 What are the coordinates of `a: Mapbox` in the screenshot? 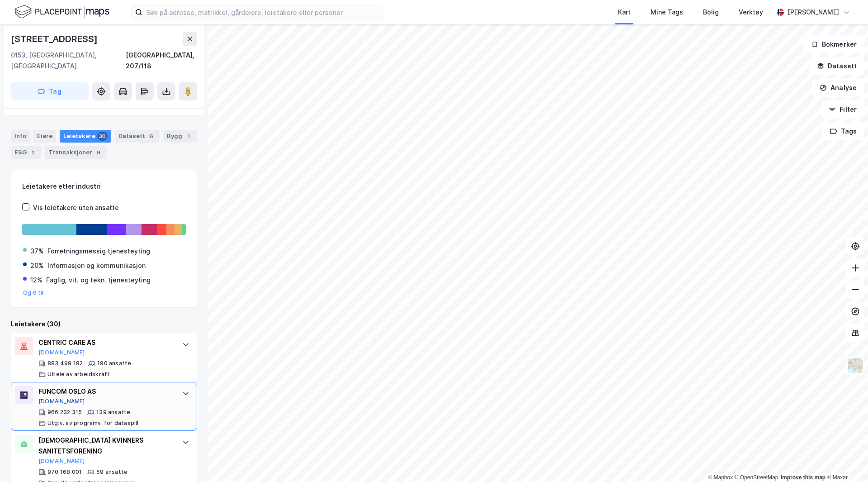 It's located at (720, 477).